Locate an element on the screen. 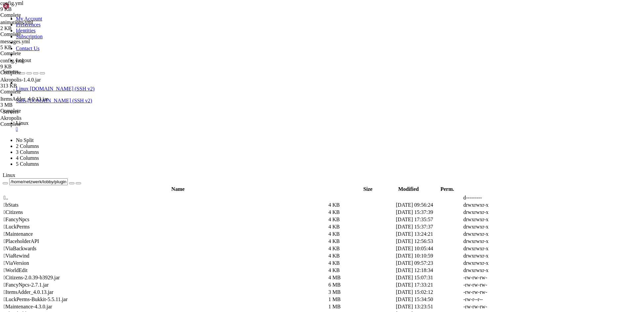  div: 313 KB is located at coordinates (33, 86).